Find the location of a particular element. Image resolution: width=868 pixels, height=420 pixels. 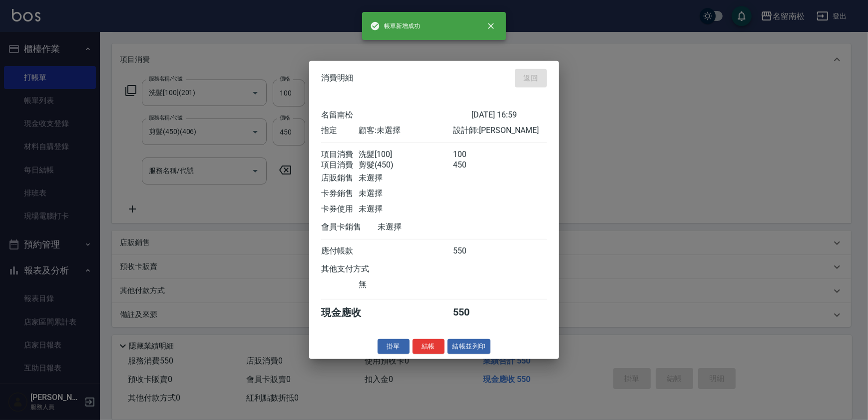

div: 現金應收 is located at coordinates (349, 312).